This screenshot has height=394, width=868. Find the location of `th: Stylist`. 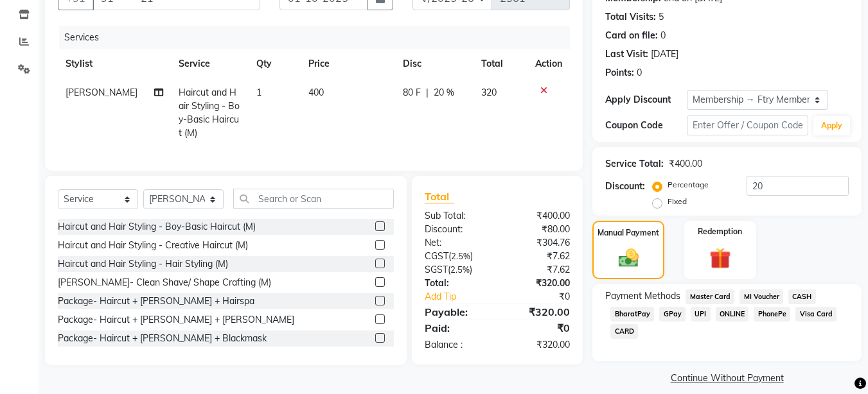

th: Stylist is located at coordinates (114, 64).